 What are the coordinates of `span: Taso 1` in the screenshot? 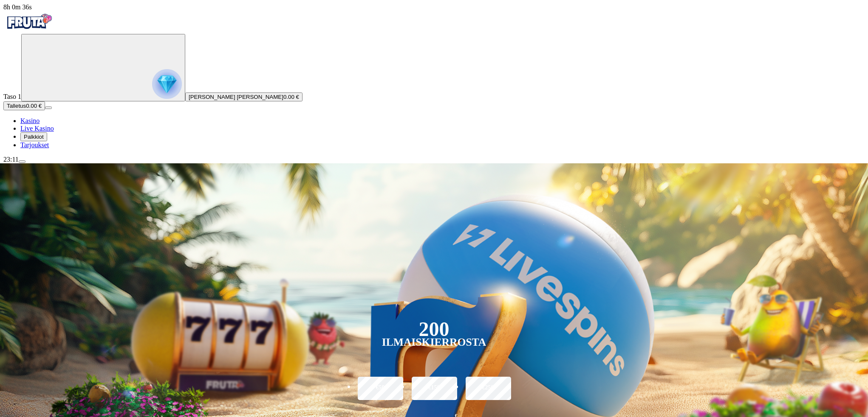 It's located at (13, 96).